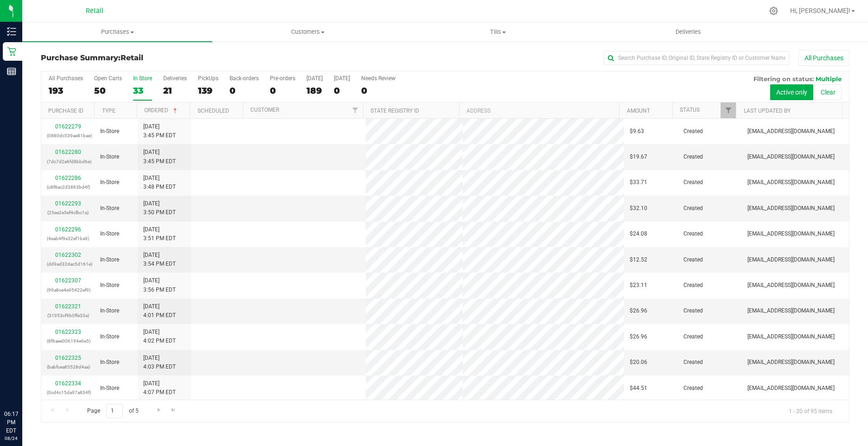 The height and width of the screenshot is (446, 868). I want to click on inline-svg: Retail, so click(12, 52).